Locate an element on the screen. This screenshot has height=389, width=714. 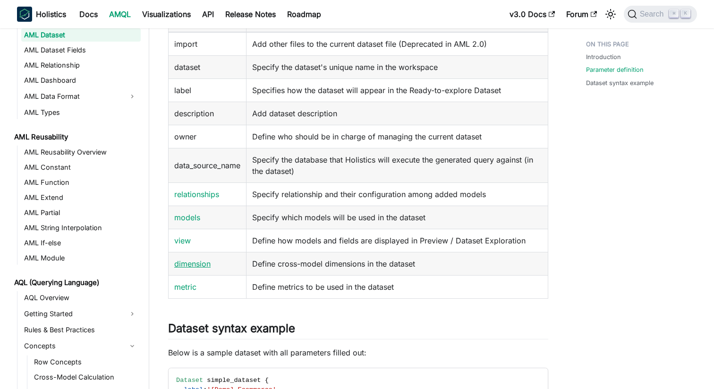
td: Specifies how the dataset will appear in the Ready-to-explore Dataset is located at coordinates (397, 90).